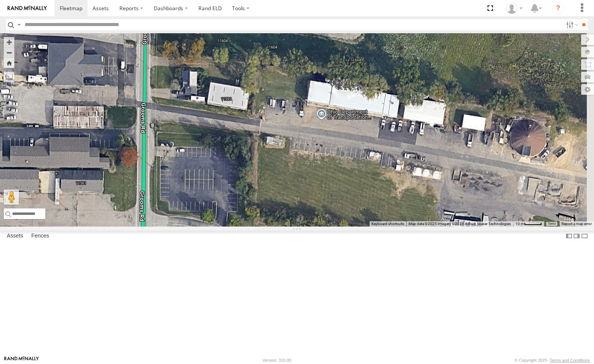 The width and height of the screenshot is (594, 364). I want to click on div: © Copyright 2025 -, so click(552, 360).